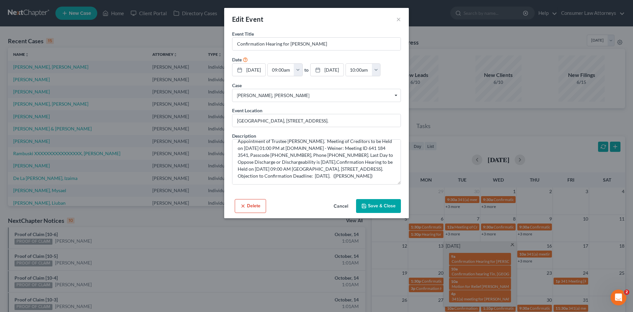 The height and width of the screenshot is (312, 633). Describe the element at coordinates (247, 110) in the screenshot. I see `label: Event Location` at that location.